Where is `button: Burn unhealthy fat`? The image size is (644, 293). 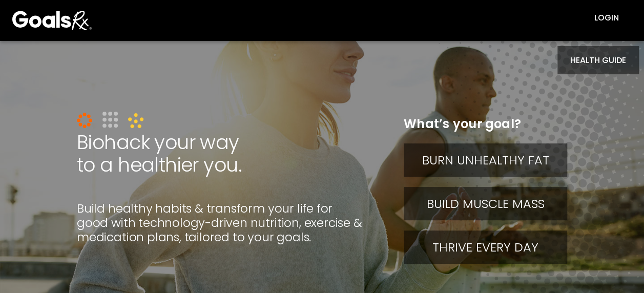 button: Burn unhealthy fat is located at coordinates (485, 160).